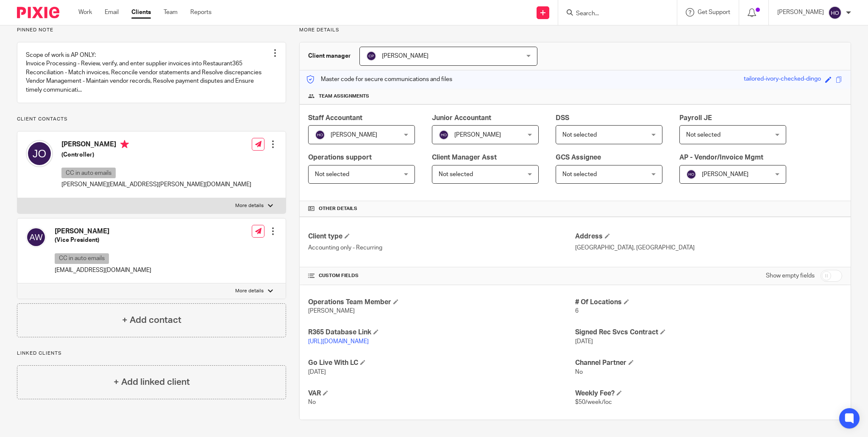 The image size is (868, 437). What do you see at coordinates (151, 353) in the screenshot?
I see `p: Linked clients` at bounding box center [151, 353].